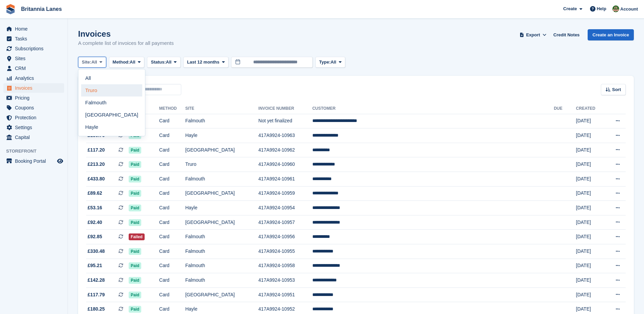 This screenshot has height=314, width=644. What do you see at coordinates (94, 265) in the screenshot?
I see `span: £95.21` at bounding box center [94, 265].